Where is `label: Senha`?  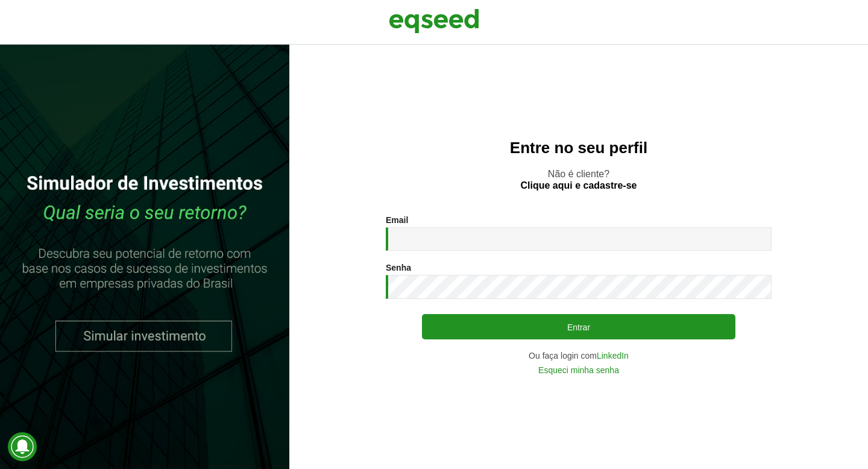
label: Senha is located at coordinates (398, 267).